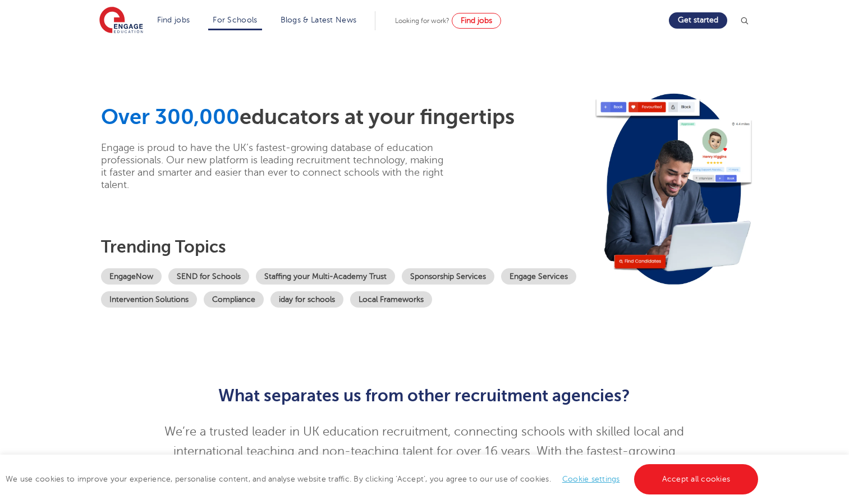 The width and height of the screenshot is (849, 504). I want to click on a: EngageNow, so click(131, 276).